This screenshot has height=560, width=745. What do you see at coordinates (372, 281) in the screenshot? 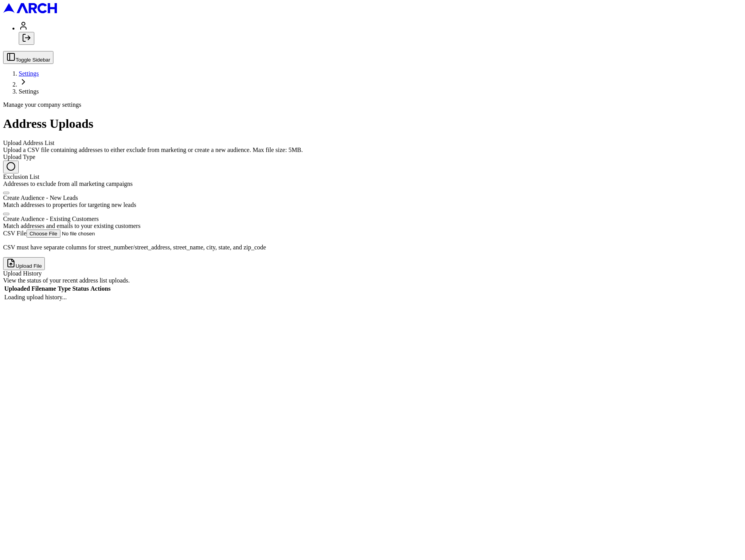
I see `div: View the status of your recent address list uploads.` at bounding box center [372, 281].